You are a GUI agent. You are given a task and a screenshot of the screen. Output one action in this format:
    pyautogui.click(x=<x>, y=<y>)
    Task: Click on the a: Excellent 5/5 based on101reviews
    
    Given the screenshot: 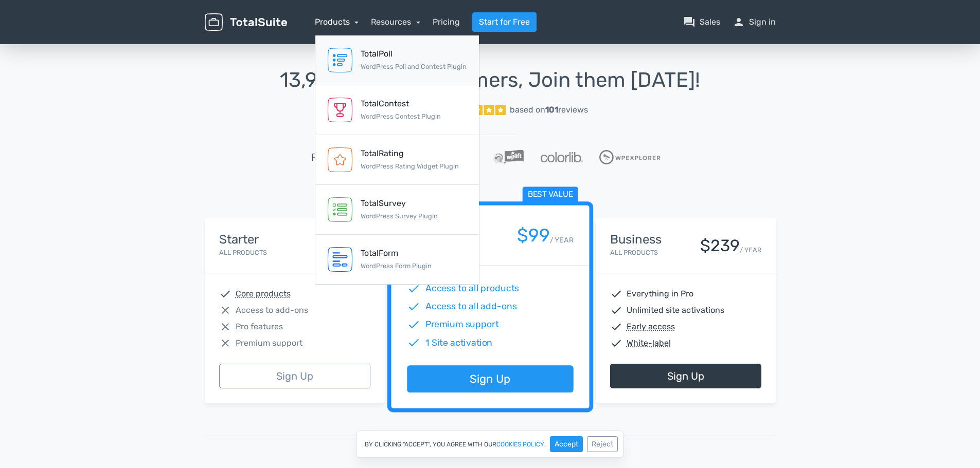 What is the action you would take?
    pyautogui.click(x=490, y=110)
    